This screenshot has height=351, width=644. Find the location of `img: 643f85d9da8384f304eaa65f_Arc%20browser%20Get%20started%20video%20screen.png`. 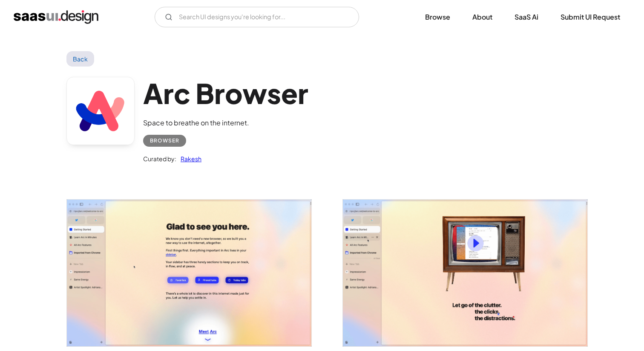

img: 643f85d9da8384f304eaa65f_Arc%20browser%20Get%20started%20video%20screen.png is located at coordinates (465, 273).